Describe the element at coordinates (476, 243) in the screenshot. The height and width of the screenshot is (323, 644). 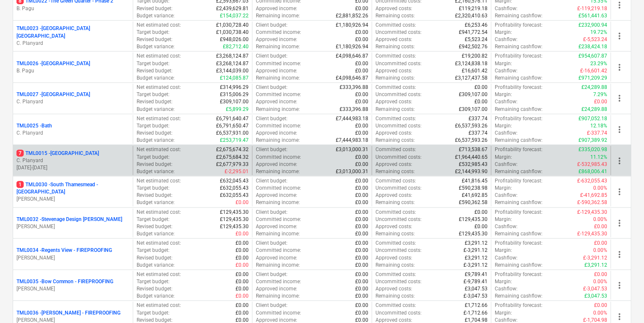
I see `p: £3,291.12` at that location.